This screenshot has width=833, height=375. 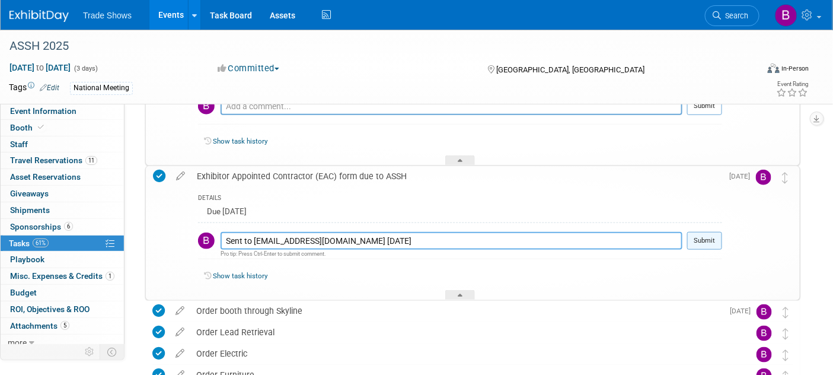 What do you see at coordinates (40, 68) in the screenshot?
I see `span: to` at bounding box center [40, 68].